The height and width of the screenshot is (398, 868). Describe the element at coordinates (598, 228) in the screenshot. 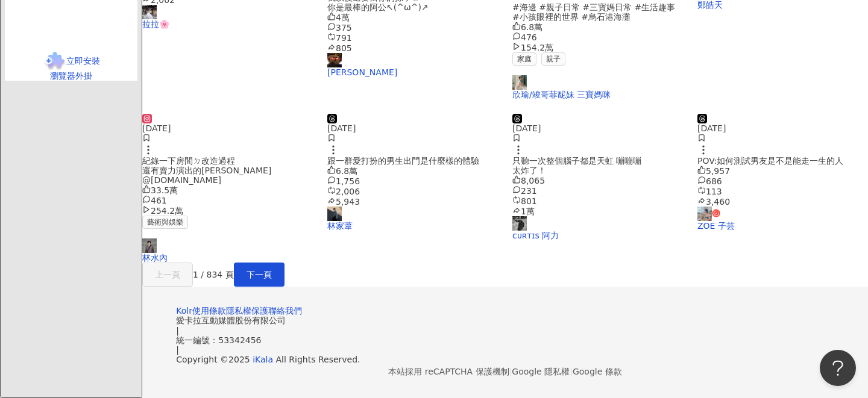

I see `a: KOL Avatarᴄᴜʀᴛɪs 阿力` at that location.